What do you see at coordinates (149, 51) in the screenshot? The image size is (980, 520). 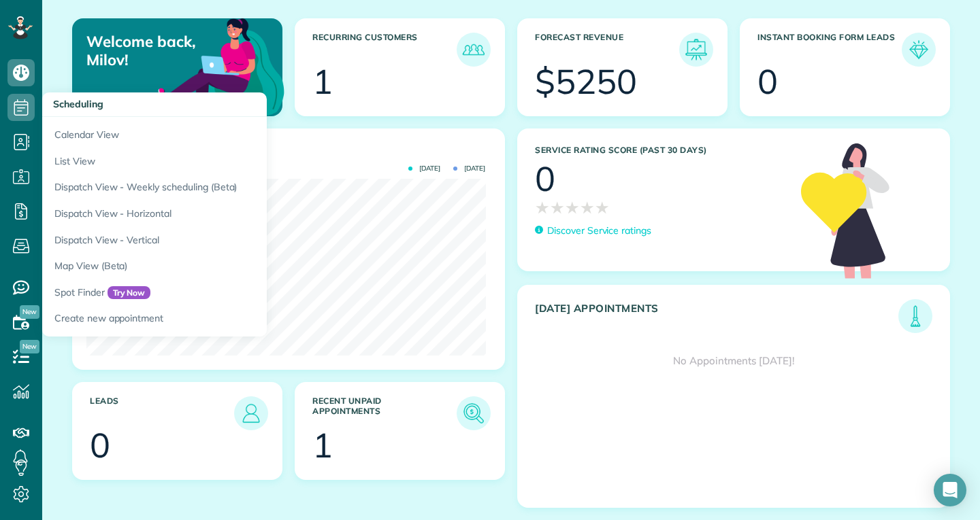 I see `p: Welcome back, Milov!` at bounding box center [149, 51].